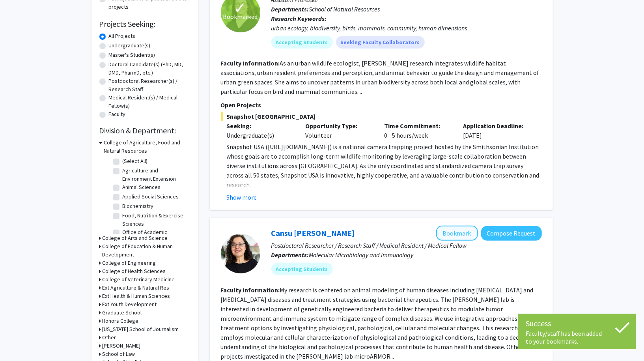 Image resolution: width=644 pixels, height=361 pixels. I want to click on label: (Select All), so click(135, 161).